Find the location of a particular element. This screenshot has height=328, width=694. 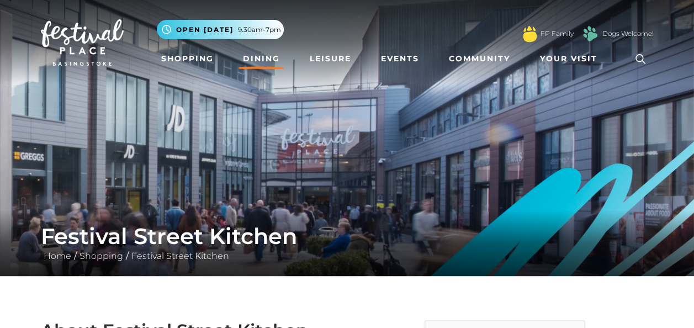

a: Your Visit is located at coordinates (571, 58).